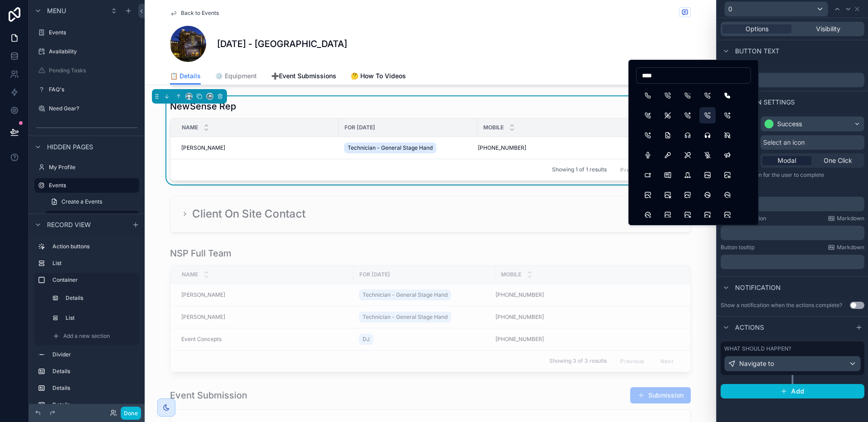 This screenshot has width=868, height=422. Describe the element at coordinates (92, 218) in the screenshot. I see `a: Base record` at that location.